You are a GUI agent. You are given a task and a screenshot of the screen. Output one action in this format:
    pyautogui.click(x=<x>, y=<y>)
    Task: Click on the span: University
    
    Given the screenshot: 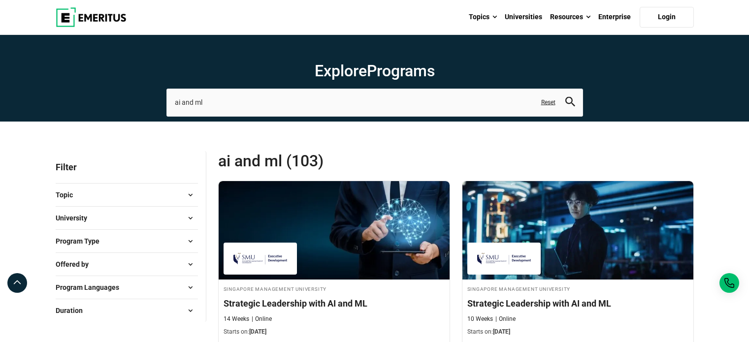 What is the action you would take?
    pyautogui.click(x=75, y=218)
    